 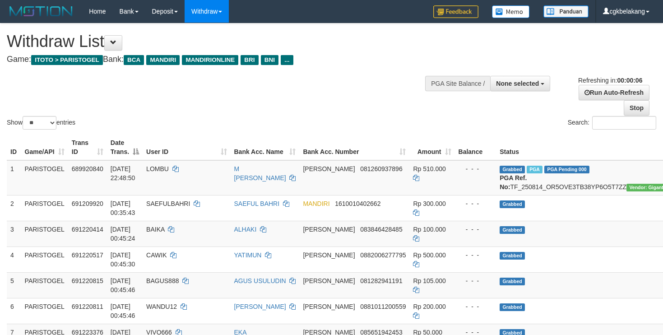 What do you see at coordinates (88, 203) in the screenshot?
I see `span: 691209920` at bounding box center [88, 203].